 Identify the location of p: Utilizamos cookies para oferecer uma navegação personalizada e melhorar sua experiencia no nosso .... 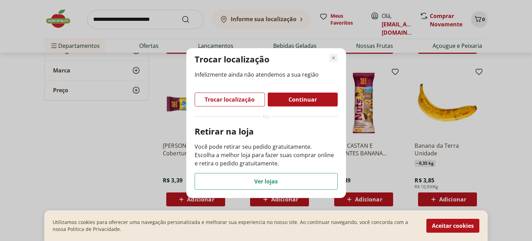
(235, 225).